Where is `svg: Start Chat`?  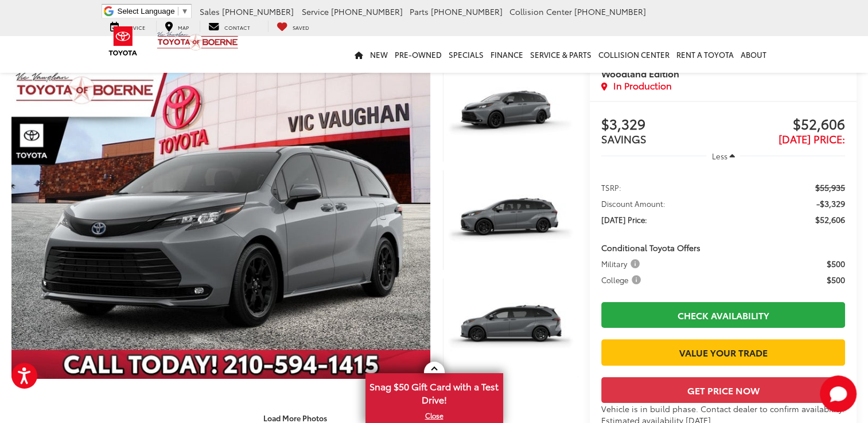 svg: Start Chat is located at coordinates (838, 394).